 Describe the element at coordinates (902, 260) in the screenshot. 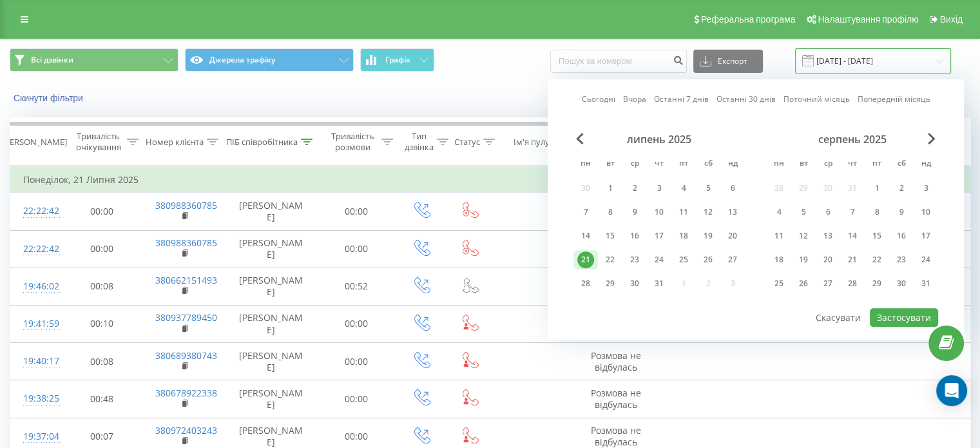

I see `div: 23` at that location.